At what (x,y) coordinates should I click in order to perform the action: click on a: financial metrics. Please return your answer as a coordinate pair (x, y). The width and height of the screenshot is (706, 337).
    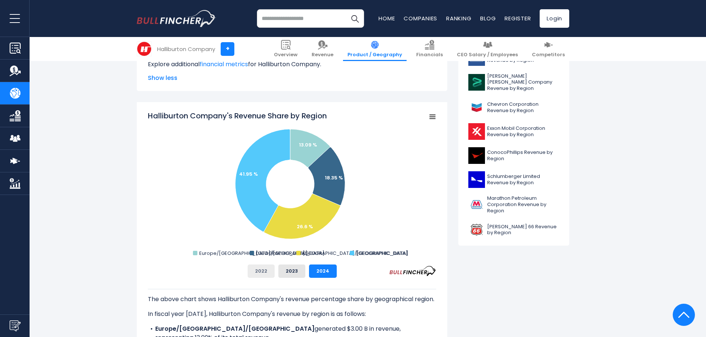
    Looking at the image, I should click on (224, 64).